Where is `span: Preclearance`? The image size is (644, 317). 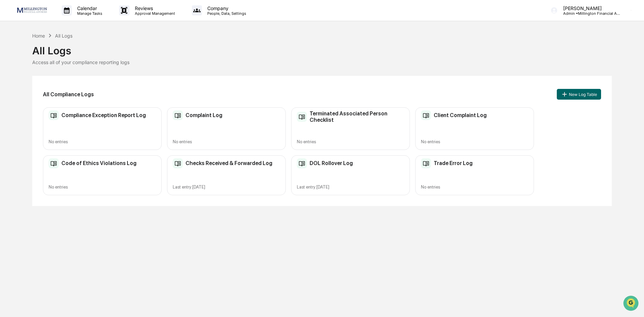 span: Preclearance is located at coordinates (28, 88).